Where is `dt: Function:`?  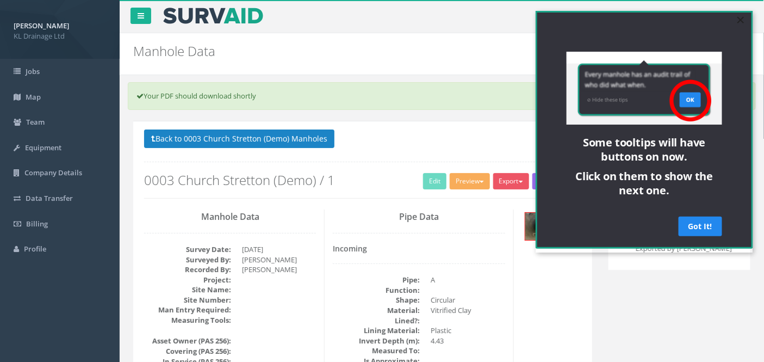
dt: Function: is located at coordinates (376, 290).